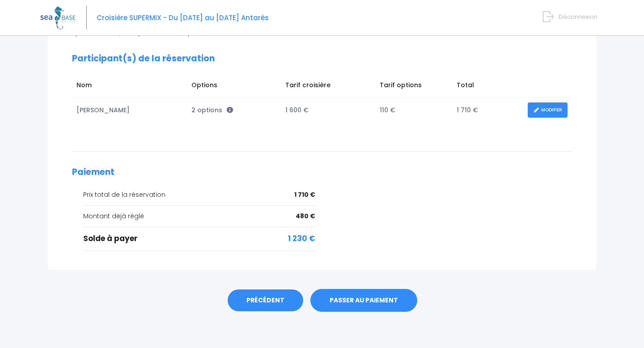 The image size is (644, 348). What do you see at coordinates (328, 110) in the screenshot?
I see `td: 1 600 €` at bounding box center [328, 110].